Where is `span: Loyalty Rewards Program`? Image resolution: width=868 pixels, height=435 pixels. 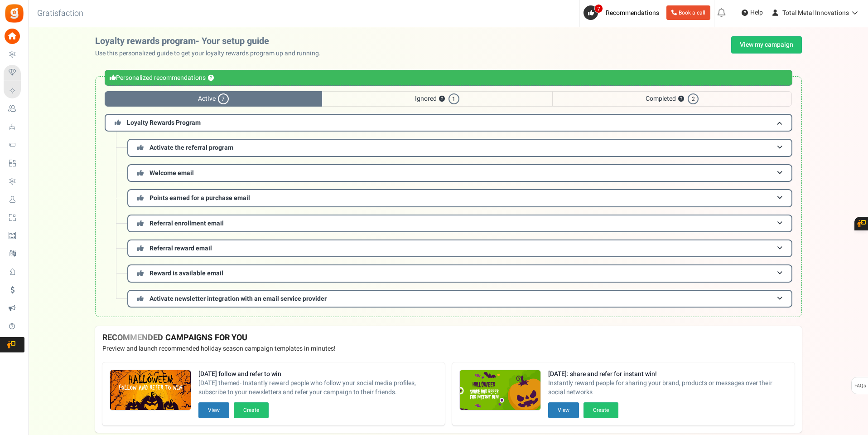 span: Loyalty Rewards Program is located at coordinates (164, 123).